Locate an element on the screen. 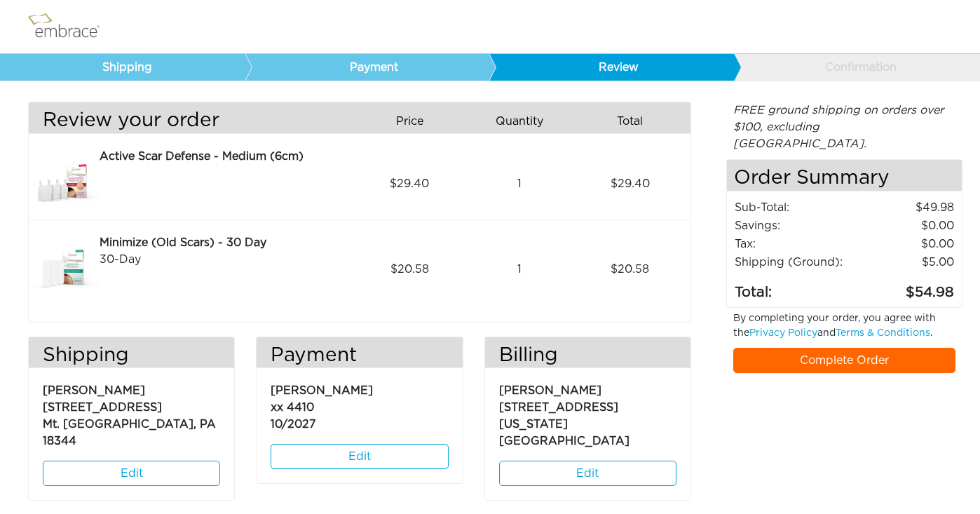 The width and height of the screenshot is (980, 514). td: 49.98 is located at coordinates (905, 207).